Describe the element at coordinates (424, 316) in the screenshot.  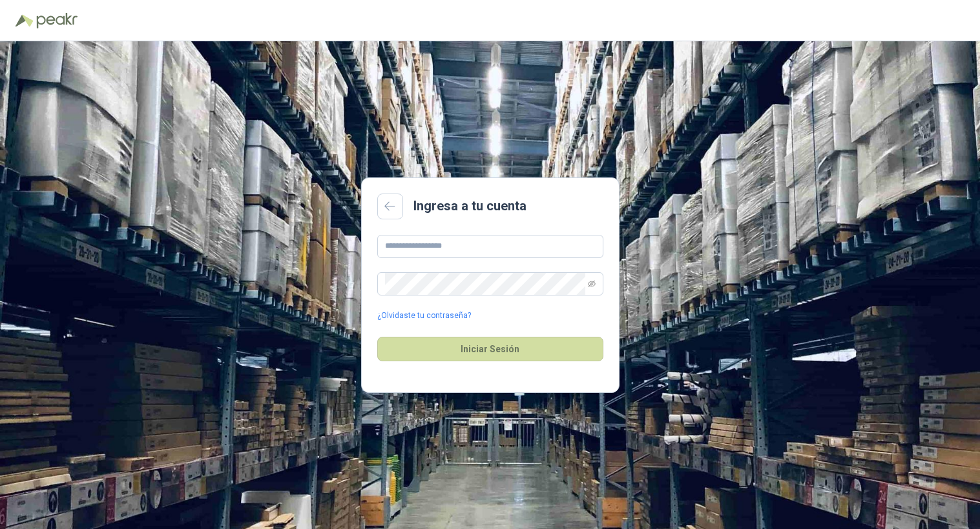
I see `a: ¿Olvidaste tu contraseña?` at that location.